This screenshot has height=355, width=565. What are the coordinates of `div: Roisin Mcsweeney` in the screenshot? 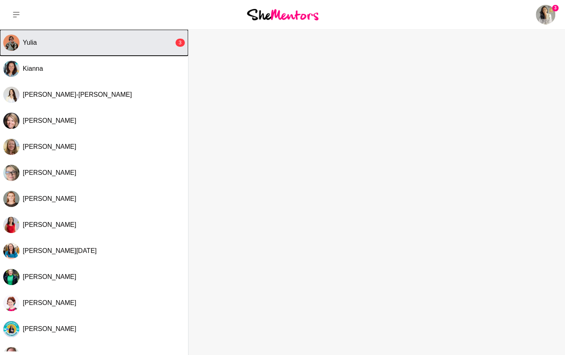 It's located at (11, 199).